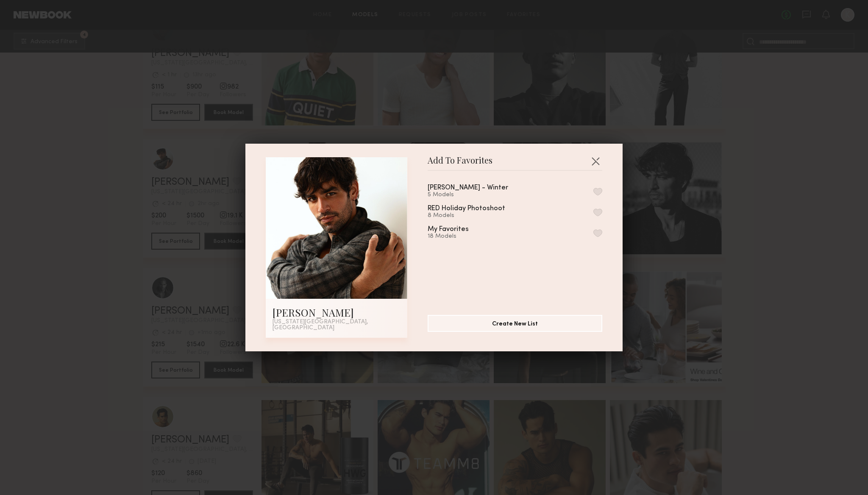  What do you see at coordinates (467, 209) in the screenshot?
I see `div: RED Holiday Photoshoot` at bounding box center [467, 209].